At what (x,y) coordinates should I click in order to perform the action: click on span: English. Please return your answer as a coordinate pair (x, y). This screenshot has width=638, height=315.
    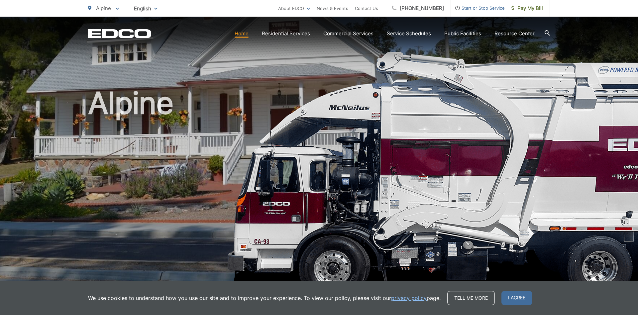
    Looking at the image, I should click on (146, 8).